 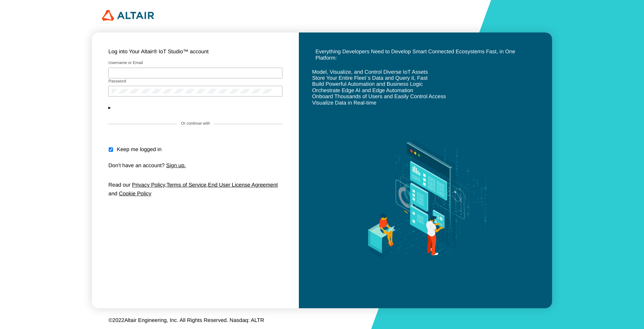 What do you see at coordinates (128, 16) in the screenshot?
I see `img: 320px-Altair_logo.png` at bounding box center [128, 16].